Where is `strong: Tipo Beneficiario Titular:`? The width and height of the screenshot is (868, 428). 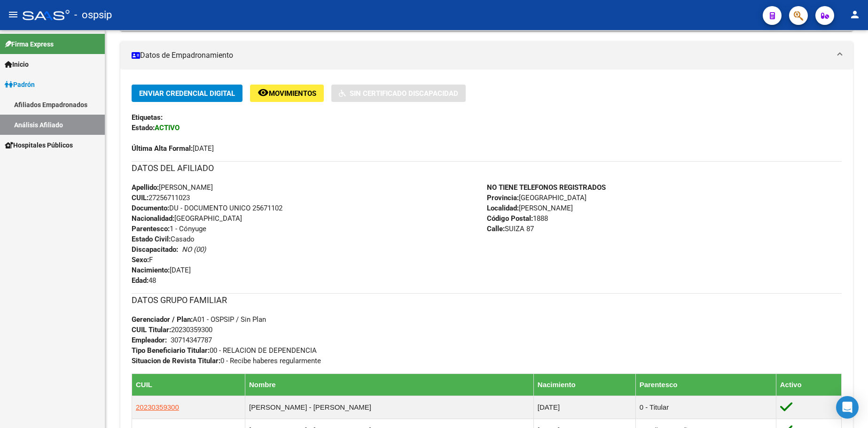 strong: Tipo Beneficiario Titular: is located at coordinates (171, 350).